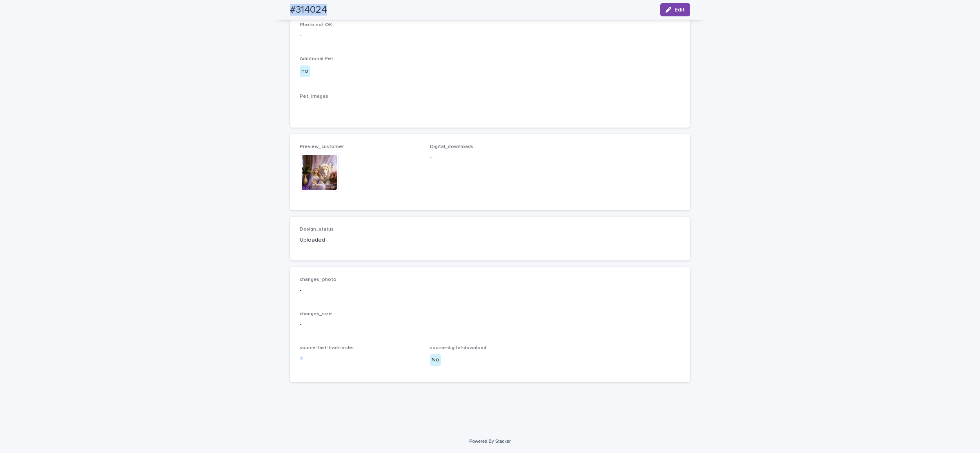  I want to click on button: Edit, so click(674, 10).